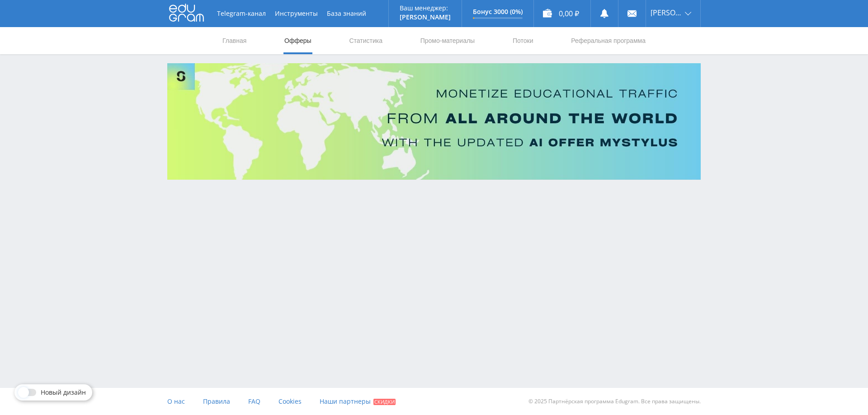  What do you see at coordinates (344, 401) in the screenshot?
I see `span: Наши партнеры` at bounding box center [344, 401].